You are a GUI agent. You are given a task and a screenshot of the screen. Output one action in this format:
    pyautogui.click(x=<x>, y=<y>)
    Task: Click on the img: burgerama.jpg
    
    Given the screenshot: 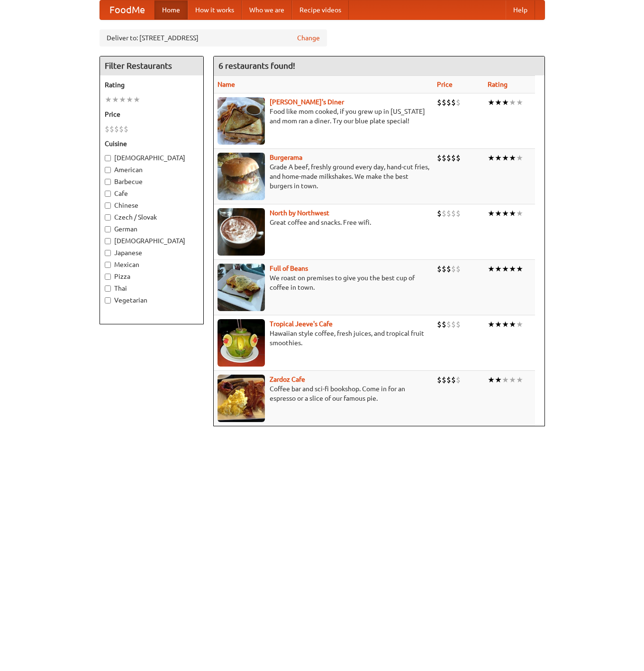 What is the action you would take?
    pyautogui.click(x=241, y=177)
    